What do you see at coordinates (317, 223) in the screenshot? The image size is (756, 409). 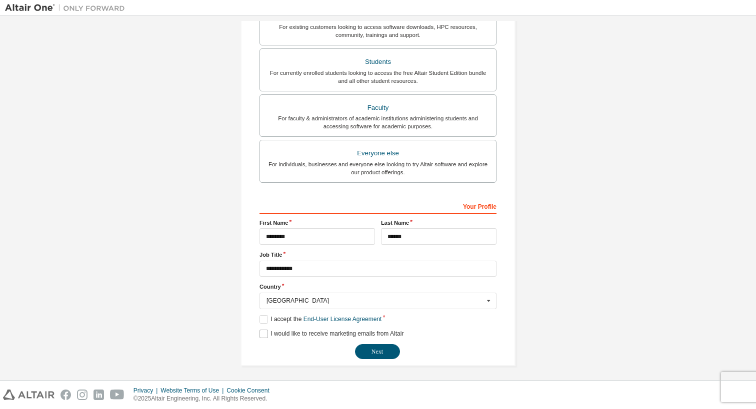 I see `label: First Name` at bounding box center [317, 223].